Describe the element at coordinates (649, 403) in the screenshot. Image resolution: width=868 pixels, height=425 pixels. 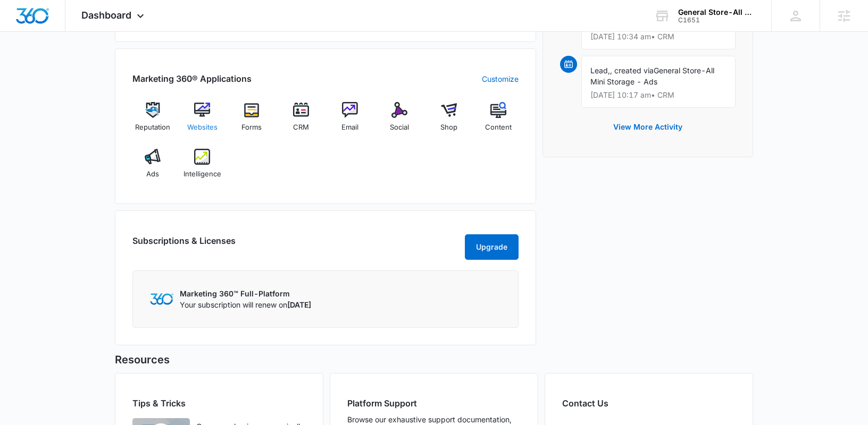
I see `h2: Contact Us` at that location.